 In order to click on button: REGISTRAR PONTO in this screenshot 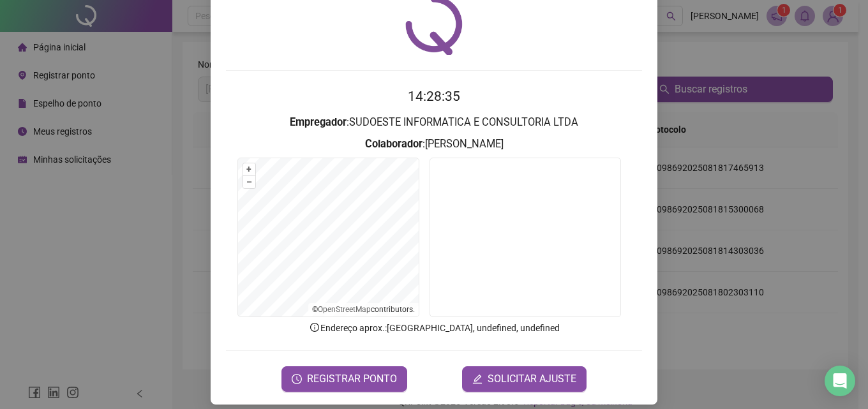, I will do `click(344, 379)`.